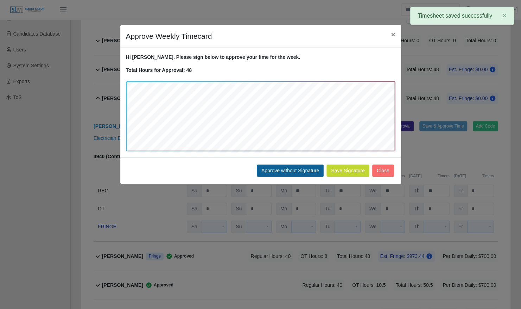  Describe the element at coordinates (159, 70) in the screenshot. I see `strong: Total Hours for Approval: 48` at that location.